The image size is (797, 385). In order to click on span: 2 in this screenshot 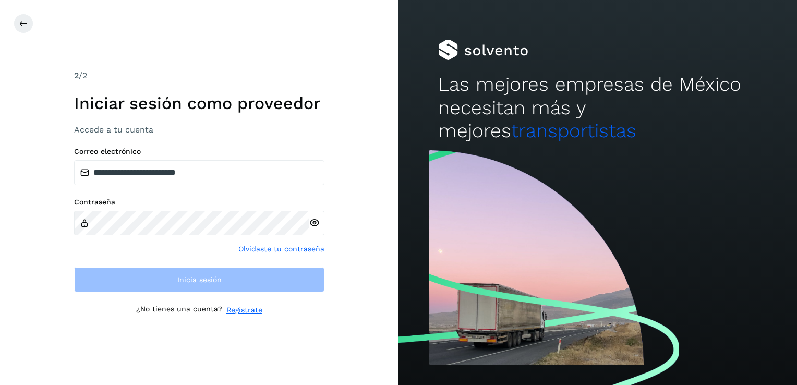, I will do `click(76, 75)`.